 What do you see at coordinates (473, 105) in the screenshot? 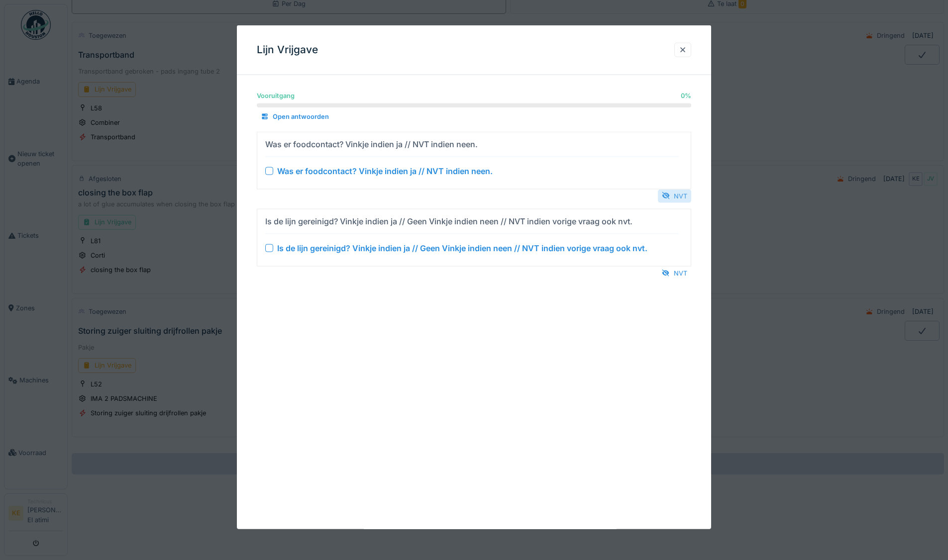
I see `progress: 0 %` at bounding box center [473, 105].